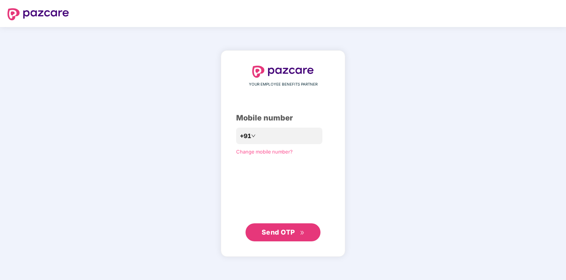  I want to click on button: Send OTPdouble-right, so click(283, 232).